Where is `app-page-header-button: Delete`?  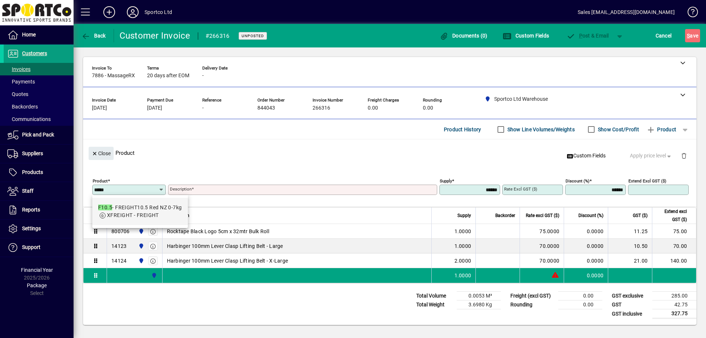 app-page-header-button: Delete is located at coordinates (684, 156).